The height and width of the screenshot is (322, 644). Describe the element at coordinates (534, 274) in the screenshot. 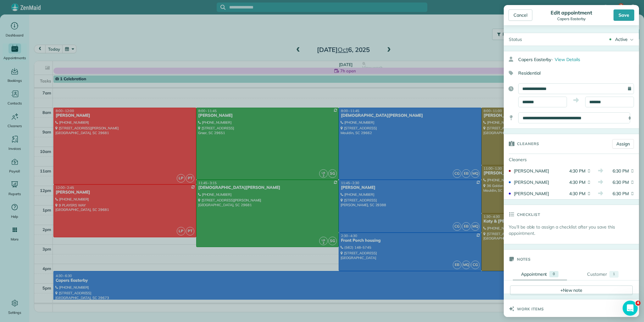

I see `div: Appointment` at that location.